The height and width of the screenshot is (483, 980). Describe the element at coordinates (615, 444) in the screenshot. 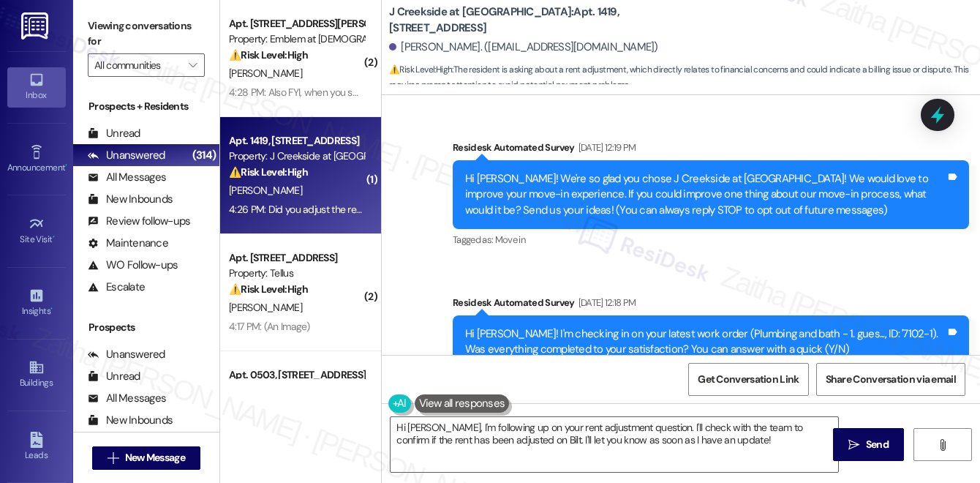

I see `textarea: To enrich screen reader interactions, please activate Accessibility in Grammarly extension settings` at that location.